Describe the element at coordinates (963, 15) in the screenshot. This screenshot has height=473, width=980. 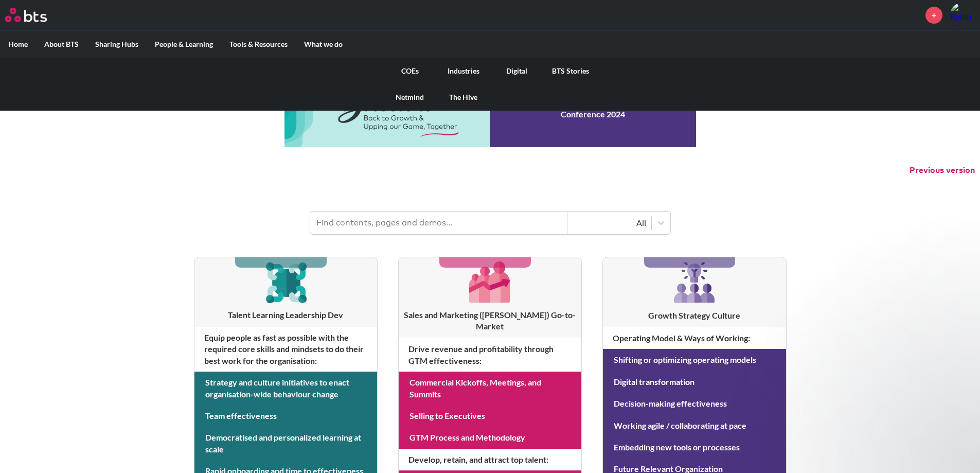
I see `a: Profile` at that location.